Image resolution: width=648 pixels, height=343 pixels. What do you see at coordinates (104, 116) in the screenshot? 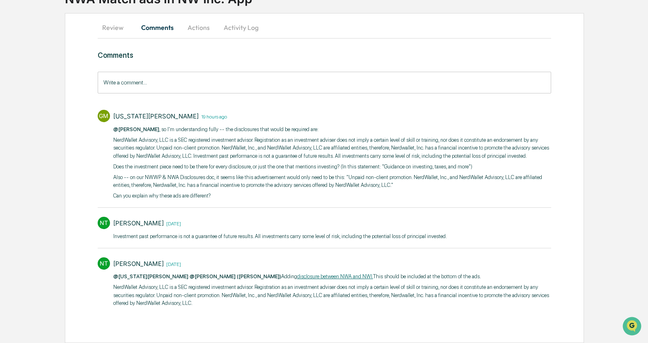
I see `div: GM` at bounding box center [104, 116].